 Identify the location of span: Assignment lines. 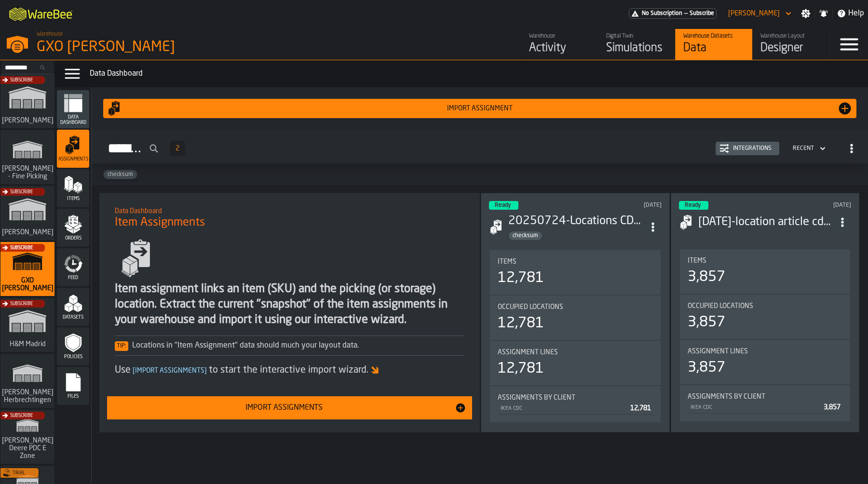
(528, 352).